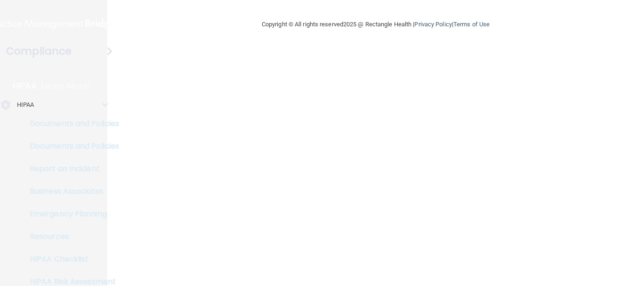  What do you see at coordinates (70, 214) in the screenshot?
I see `p: Emergency Planning` at bounding box center [70, 214].